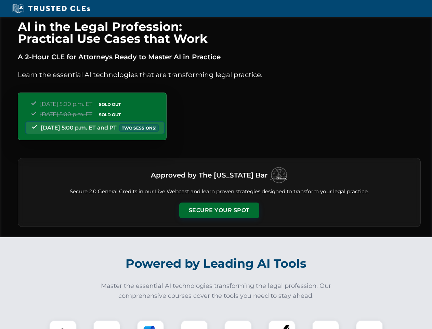  Describe the element at coordinates (51, 9) in the screenshot. I see `img: Trusted CLEs` at that location.